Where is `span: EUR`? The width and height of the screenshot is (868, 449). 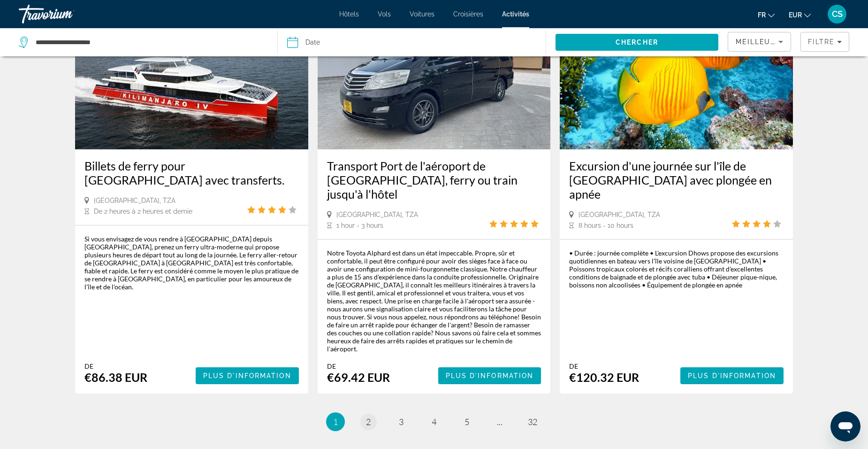 span: EUR is located at coordinates (795, 15).